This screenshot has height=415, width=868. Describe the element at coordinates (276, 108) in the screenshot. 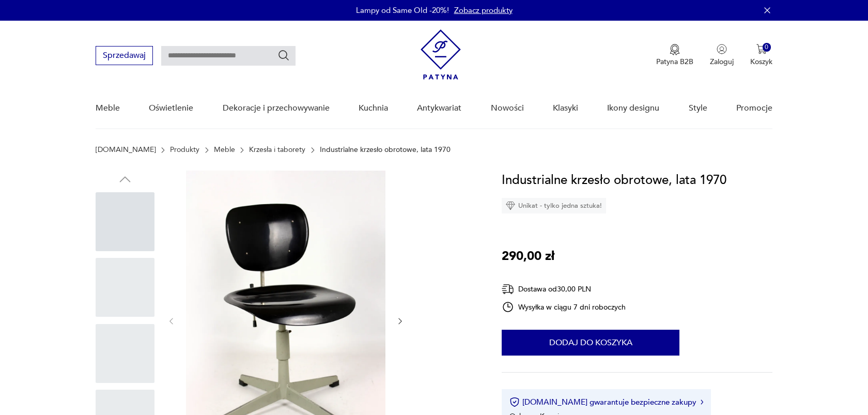

I see `a: Dekoracje i przechowywanie` at that location.